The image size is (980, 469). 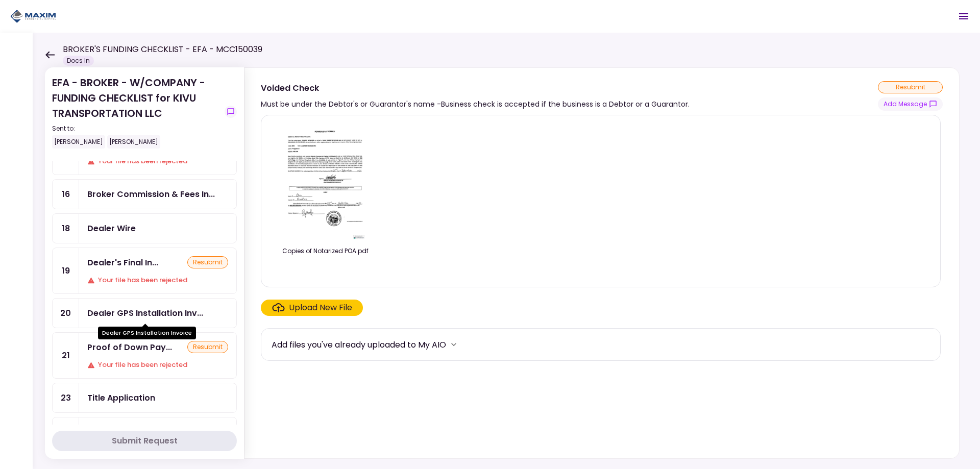 I want to click on div: Dealer's Final Invoice, so click(x=122, y=262).